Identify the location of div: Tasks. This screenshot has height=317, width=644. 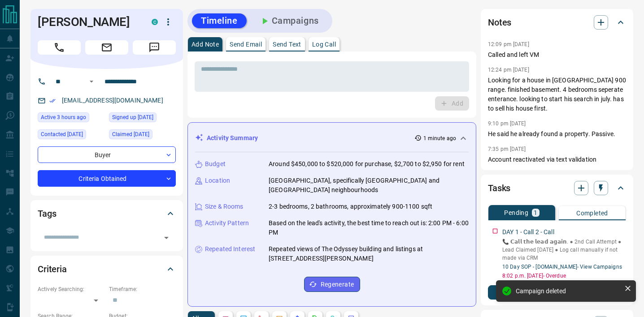
(557, 188).